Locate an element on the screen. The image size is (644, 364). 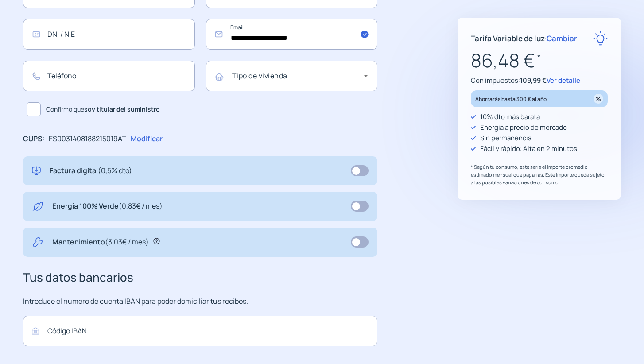
p: CUPS: is located at coordinates (34, 139).